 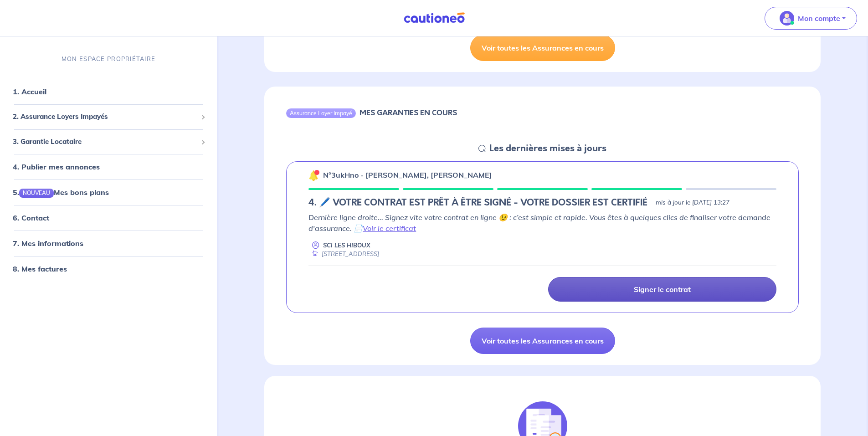 What do you see at coordinates (104, 141) in the screenshot?
I see `span: 3. Garantie Locataire` at bounding box center [104, 141].